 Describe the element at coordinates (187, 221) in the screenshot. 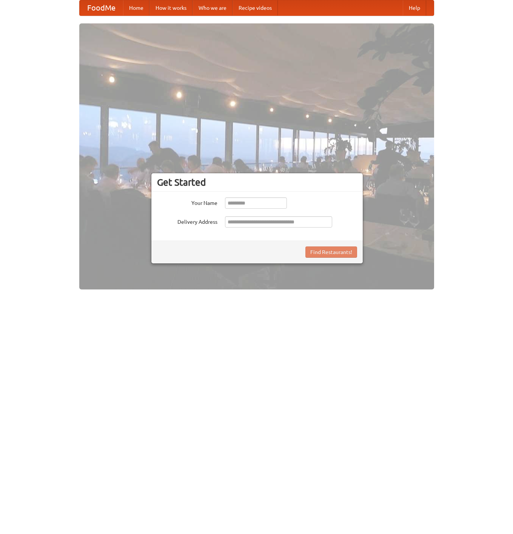

I see `label: Delivery Address` at that location.